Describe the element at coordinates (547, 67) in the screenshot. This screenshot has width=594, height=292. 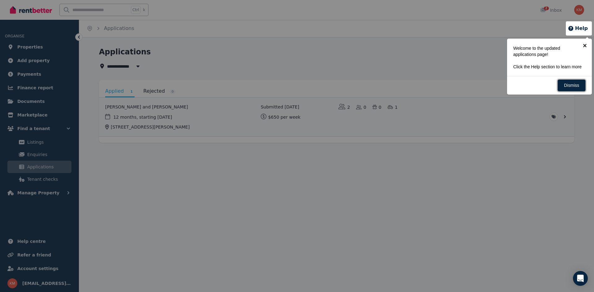
I see `p: Click the Help section to learn more` at that location.